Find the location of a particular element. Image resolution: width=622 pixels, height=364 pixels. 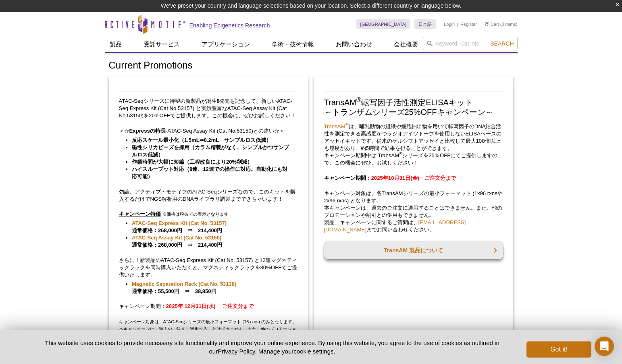

a: 日本語 is located at coordinates (425, 24).